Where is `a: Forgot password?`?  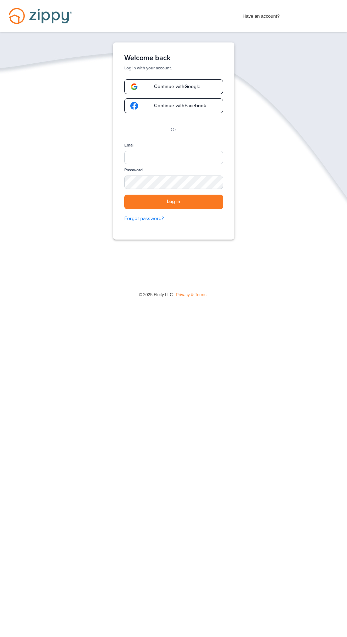 a: Forgot password? is located at coordinates (173, 219).